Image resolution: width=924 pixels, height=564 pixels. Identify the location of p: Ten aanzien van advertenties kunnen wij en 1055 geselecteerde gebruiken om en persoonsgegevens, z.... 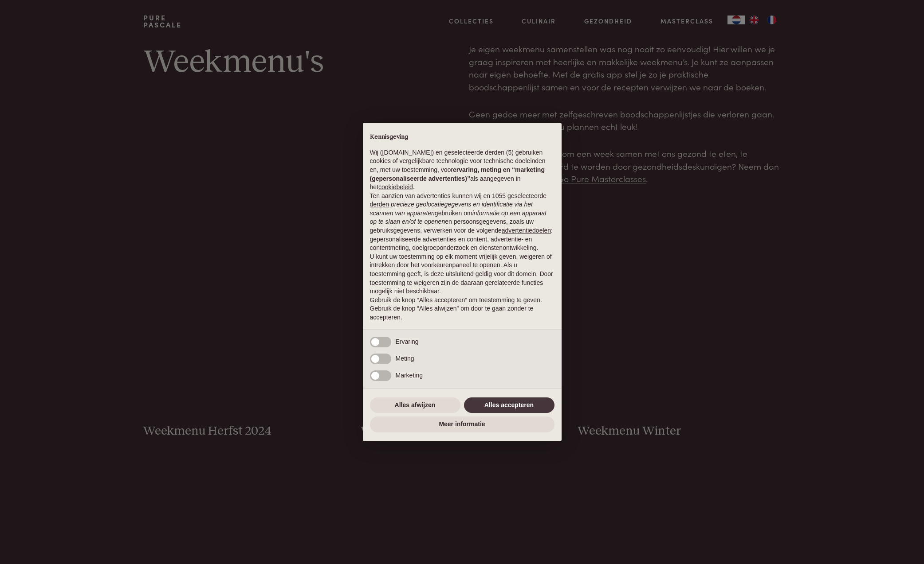
(462, 222).